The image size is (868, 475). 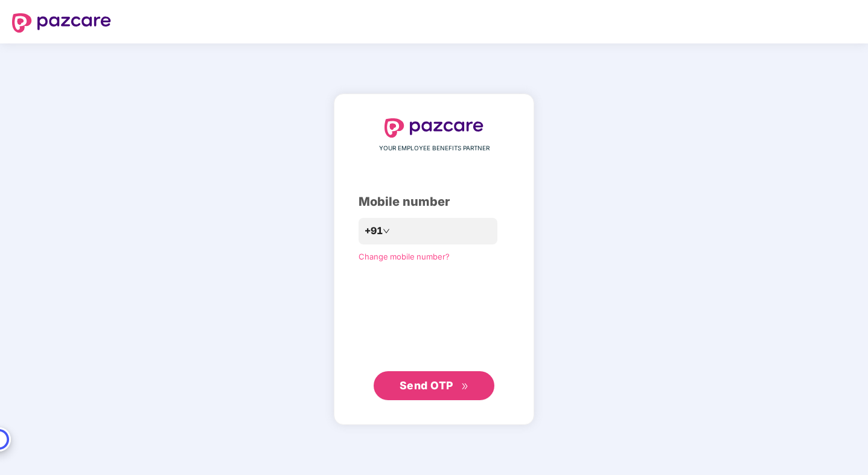 I want to click on span: double-right, so click(x=465, y=386).